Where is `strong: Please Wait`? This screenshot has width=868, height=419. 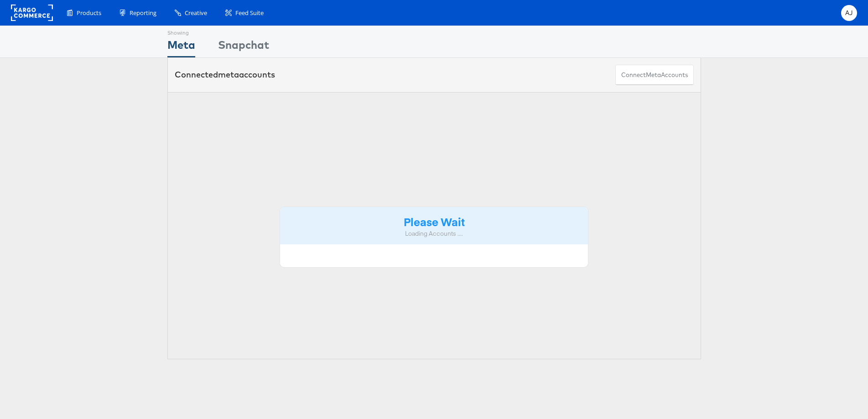 strong: Please Wait is located at coordinates (434, 221).